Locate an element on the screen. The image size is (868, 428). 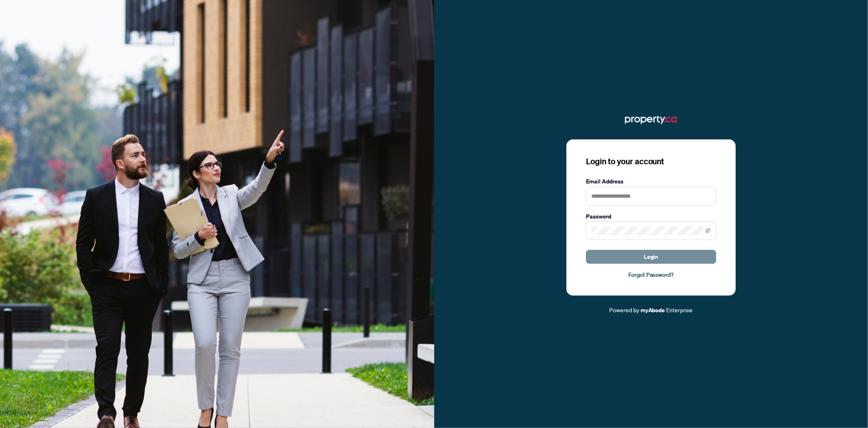
span: Enterprise is located at coordinates (680, 309).